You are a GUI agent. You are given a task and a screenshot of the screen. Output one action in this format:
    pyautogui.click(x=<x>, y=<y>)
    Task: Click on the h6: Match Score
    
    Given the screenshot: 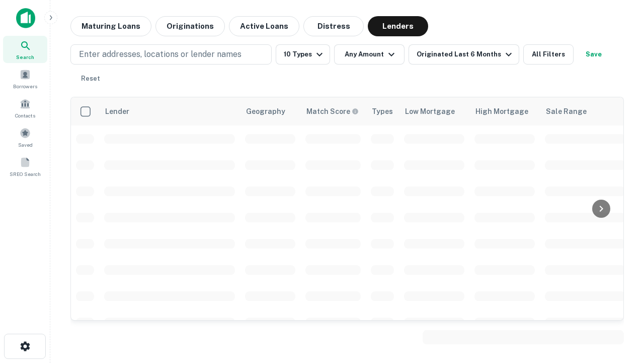 What is the action you would take?
    pyautogui.click(x=332, y=111)
    